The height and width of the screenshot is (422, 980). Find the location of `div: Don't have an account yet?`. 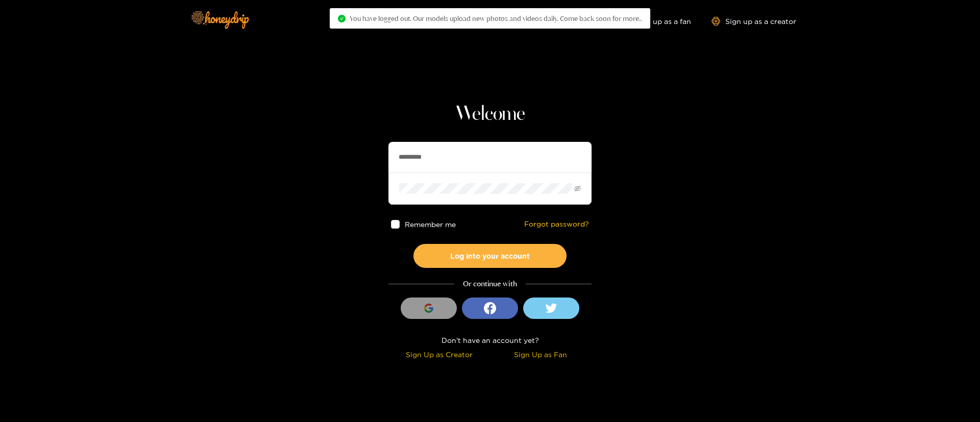

div: Don't have an account yet? is located at coordinates (490, 340).